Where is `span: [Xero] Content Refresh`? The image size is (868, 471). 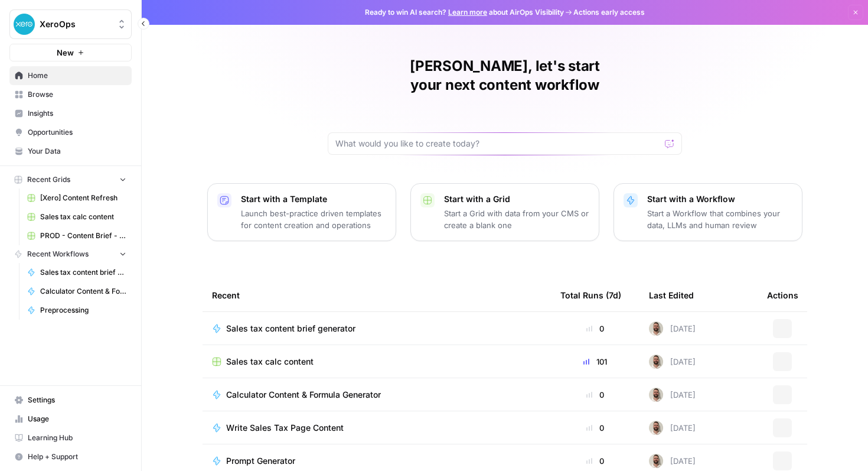 span: [Xero] Content Refresh is located at coordinates (83, 198).